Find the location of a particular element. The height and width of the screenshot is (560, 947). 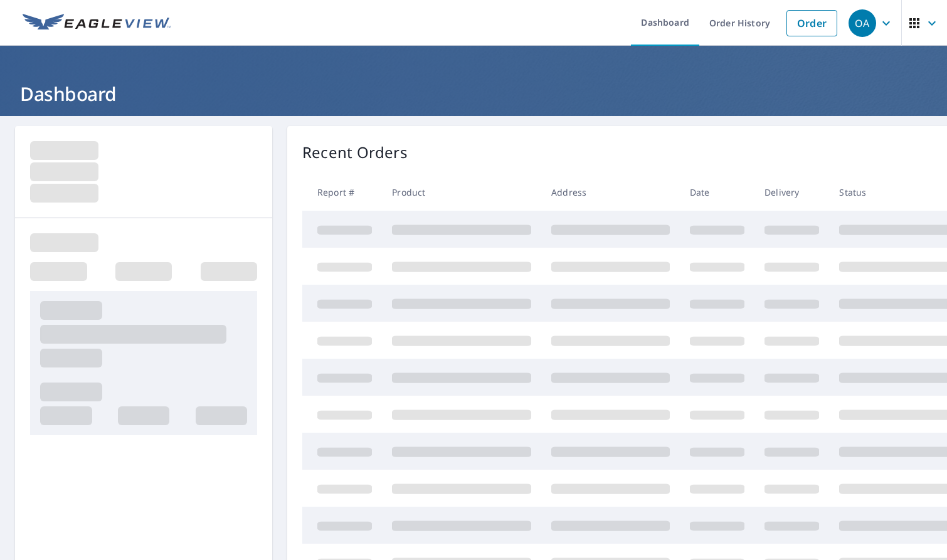

div: OA is located at coordinates (862, 23).